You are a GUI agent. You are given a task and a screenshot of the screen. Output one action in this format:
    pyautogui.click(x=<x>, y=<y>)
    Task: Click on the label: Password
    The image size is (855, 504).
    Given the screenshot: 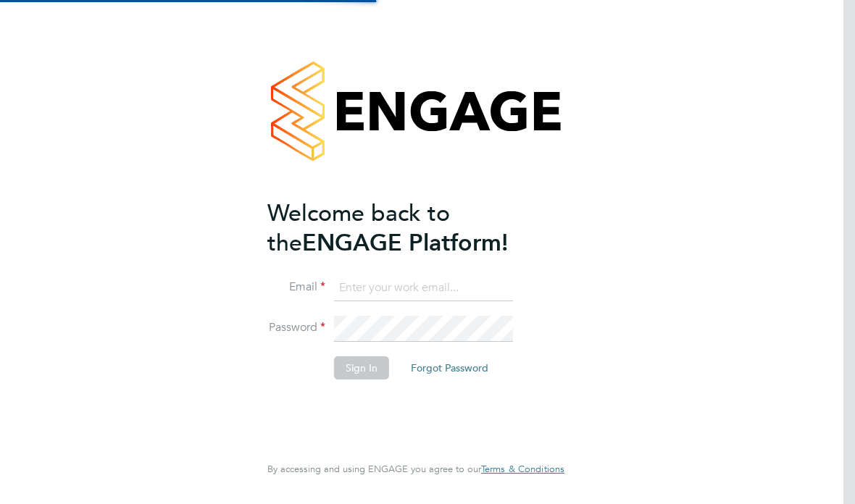 What is the action you would take?
    pyautogui.click(x=296, y=327)
    